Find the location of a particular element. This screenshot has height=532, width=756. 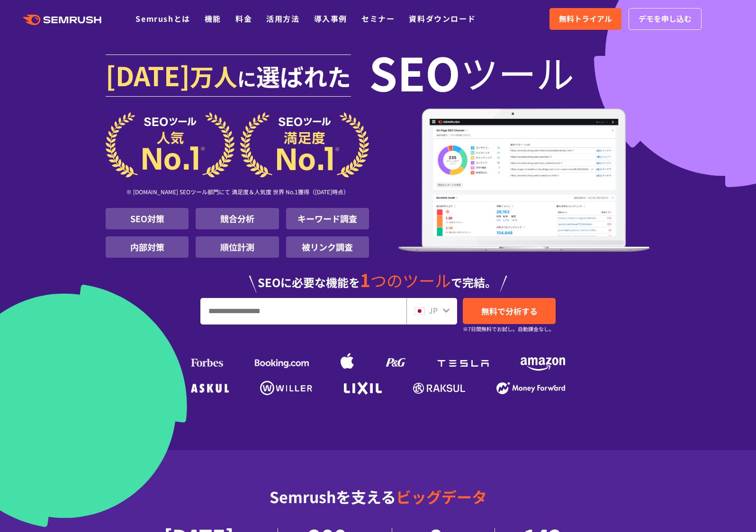

li: 内部対策 is located at coordinates (147, 247).